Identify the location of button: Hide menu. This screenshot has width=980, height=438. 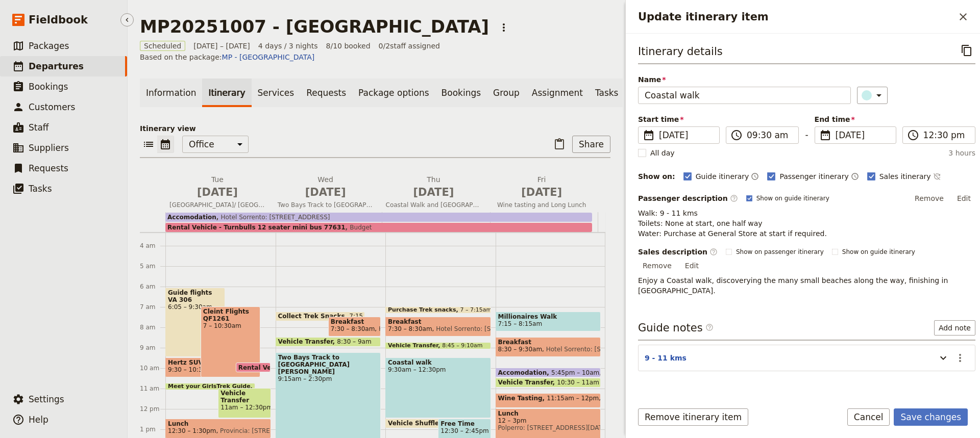
(127, 20).